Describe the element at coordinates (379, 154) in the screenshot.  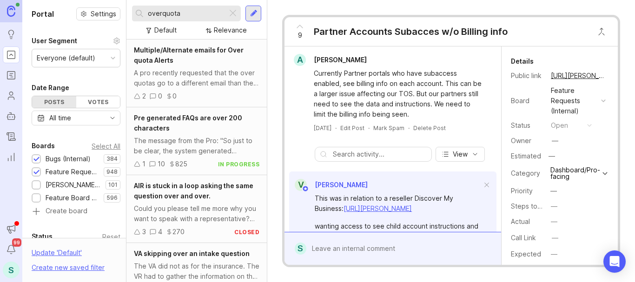
I see `input: Search activity...` at that location.